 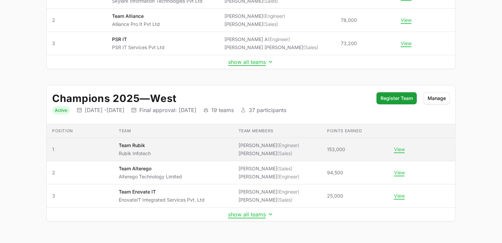 I want to click on span: 78,000, so click(x=349, y=20).